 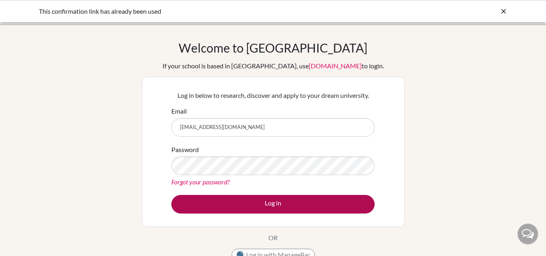 What do you see at coordinates (213, 11) in the screenshot?
I see `div: This confirmation link has already been used` at bounding box center [213, 11].